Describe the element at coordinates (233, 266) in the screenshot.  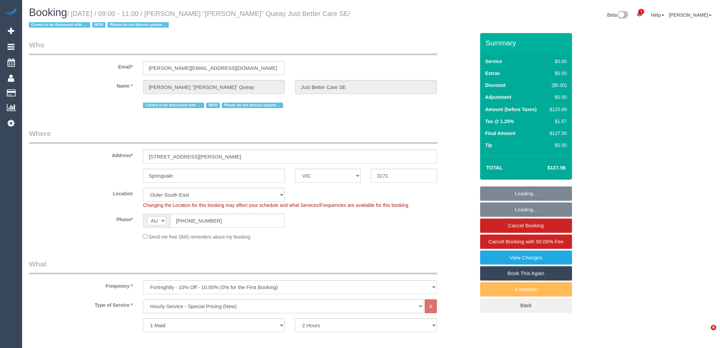
I see `legend: What` at that location.